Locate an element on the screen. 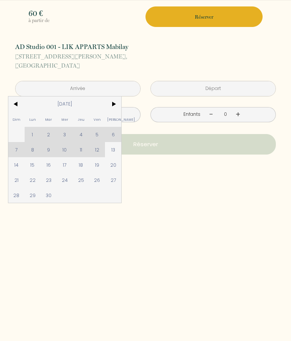  span: 17 is located at coordinates (65, 165).